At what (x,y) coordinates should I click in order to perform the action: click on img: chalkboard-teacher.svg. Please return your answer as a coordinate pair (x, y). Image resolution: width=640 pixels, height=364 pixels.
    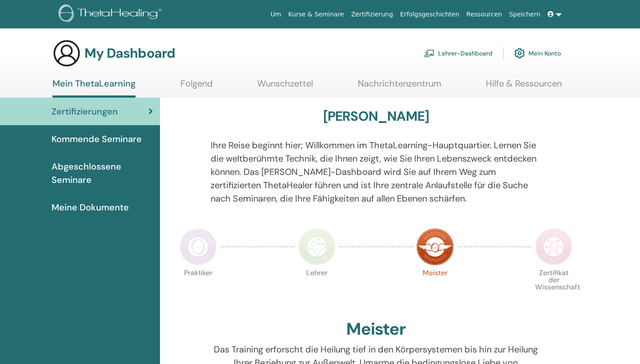
    Looking at the image, I should click on (429, 54).